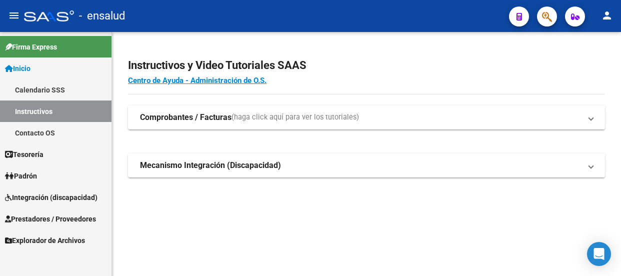 The image size is (621, 276). I want to click on span: Prestadores / Proveedores, so click(51, 219).